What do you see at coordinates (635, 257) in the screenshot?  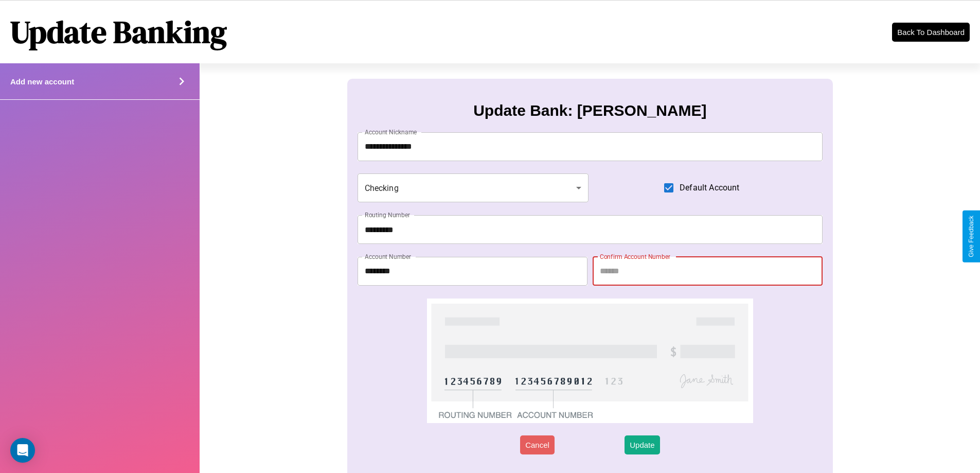 I see `label: Confirm Account Number` at bounding box center [635, 257].